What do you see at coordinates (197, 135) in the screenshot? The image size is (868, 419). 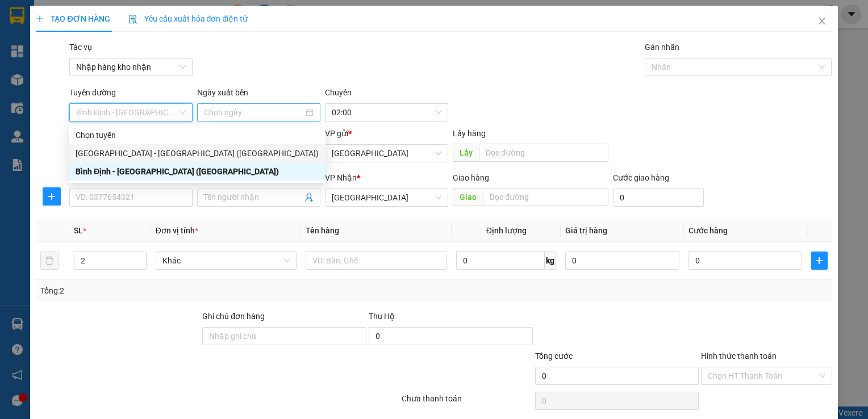 I see `div: Chọn tuyến` at bounding box center [197, 135].